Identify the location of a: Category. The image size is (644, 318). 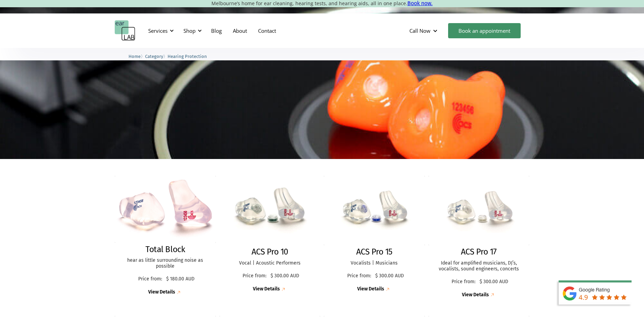
(154, 56).